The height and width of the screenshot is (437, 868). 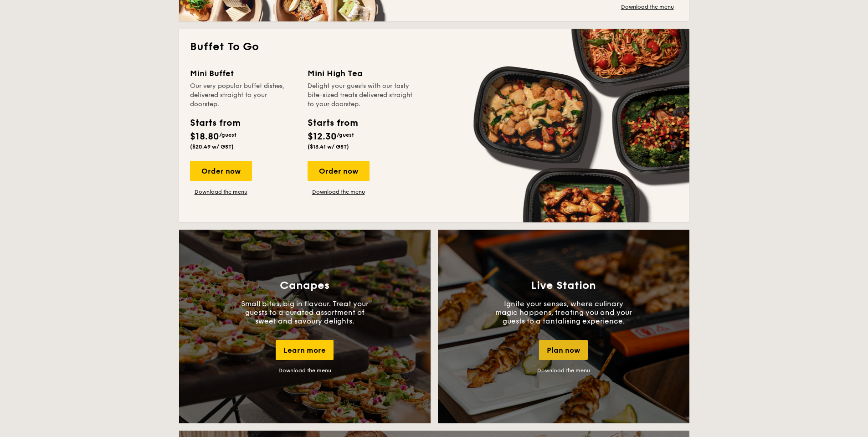 I want to click on div: Learn more, so click(x=304, y=350).